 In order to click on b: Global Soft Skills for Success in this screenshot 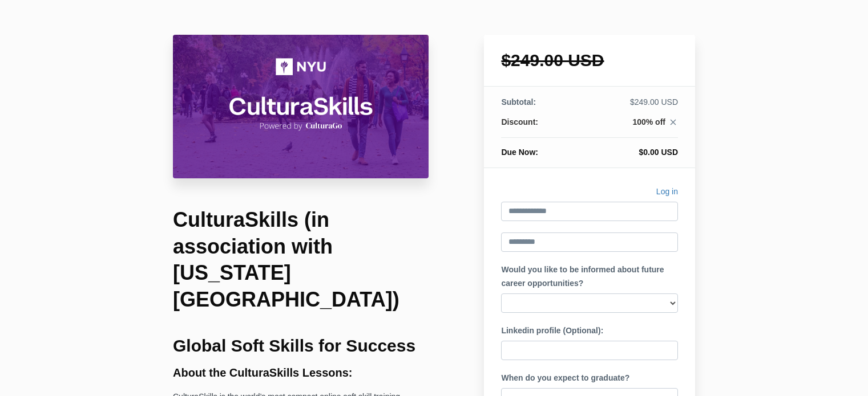, I will do `click(294, 346)`.